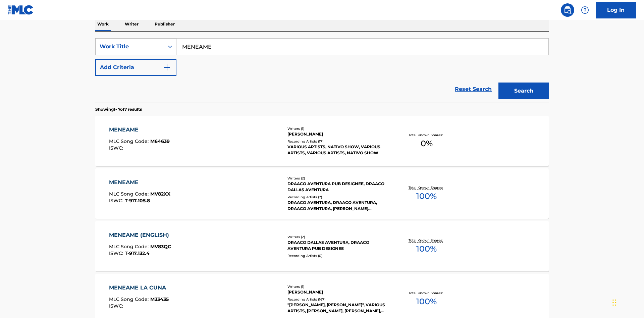 Image resolution: width=644 pixels, height=318 pixels. What do you see at coordinates (568, 10) in the screenshot?
I see `img: search` at bounding box center [568, 10].